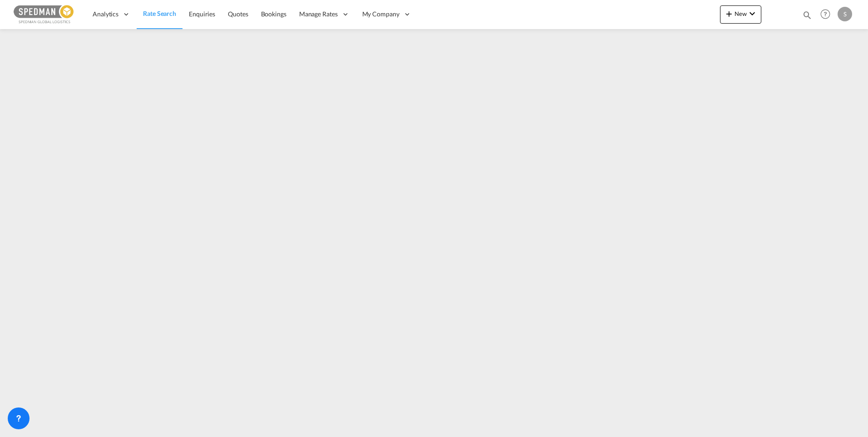 This screenshot has height=437, width=868. I want to click on span: Manage Rates, so click(319, 14).